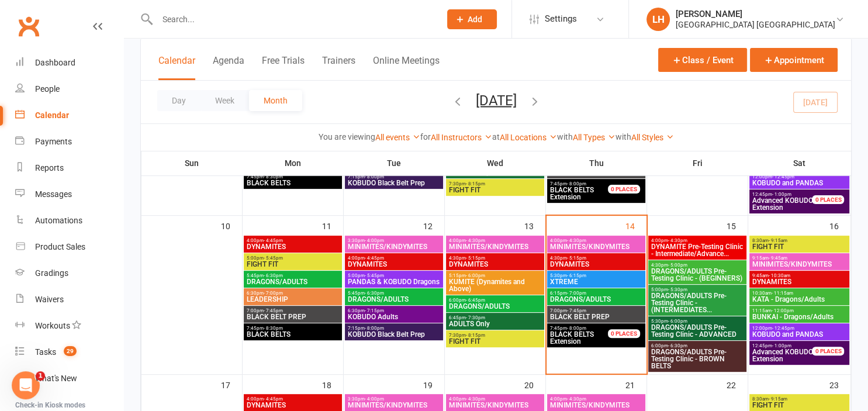 The width and height of the screenshot is (868, 411). What do you see at coordinates (697, 275) in the screenshot?
I see `span: DRAGONS/ADULTS Pre-Testing Clinic - (BEGINNERS)` at bounding box center [697, 275].